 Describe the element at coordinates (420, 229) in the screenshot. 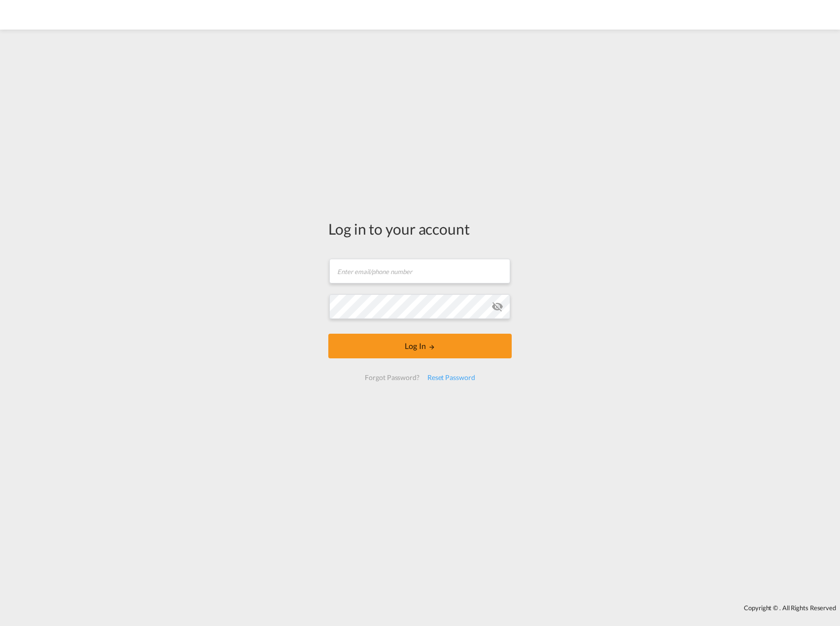

I see `div: Log in to your account` at that location.